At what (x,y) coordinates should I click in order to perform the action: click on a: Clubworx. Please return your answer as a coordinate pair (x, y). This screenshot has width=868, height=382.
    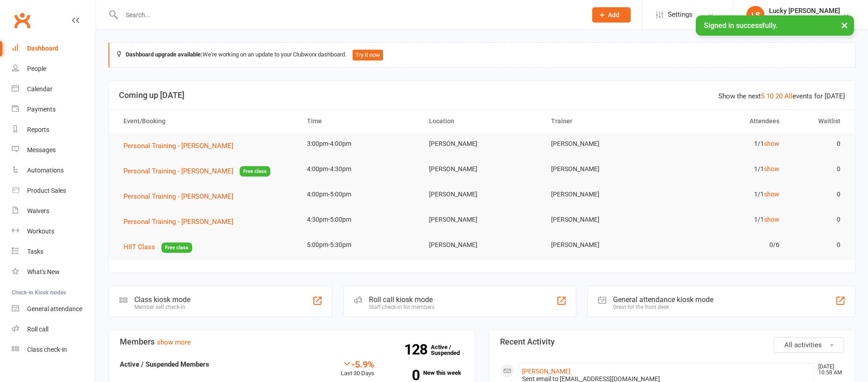
    Looking at the image, I should click on (22, 20).